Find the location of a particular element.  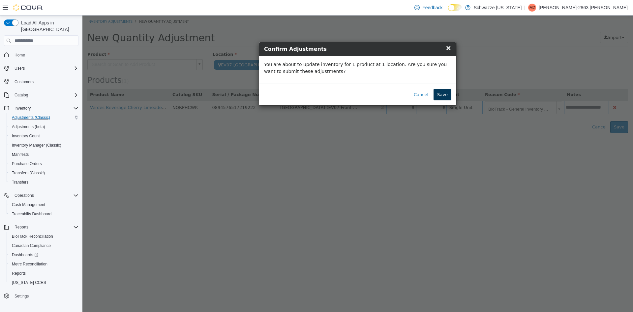

button: Purchase Orders is located at coordinates (44, 164).